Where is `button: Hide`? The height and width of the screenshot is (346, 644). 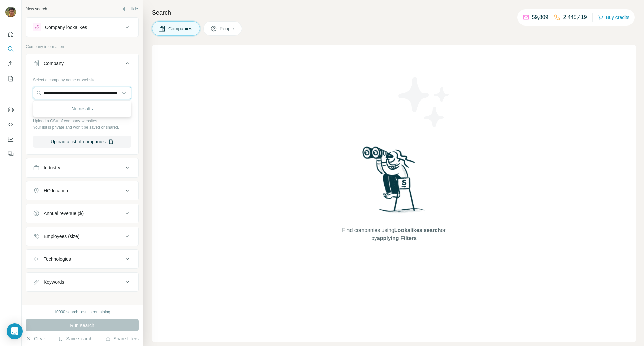
button: Hide is located at coordinates (129, 9).